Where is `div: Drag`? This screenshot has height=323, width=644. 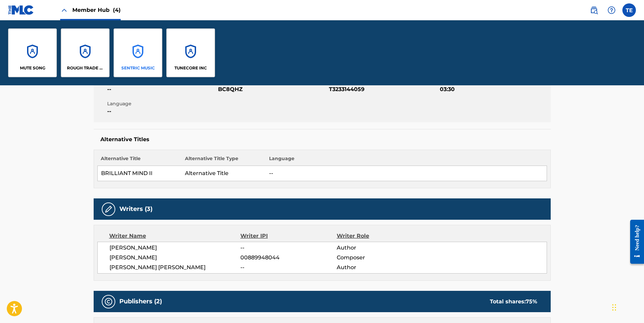
div: Drag is located at coordinates (615, 307).